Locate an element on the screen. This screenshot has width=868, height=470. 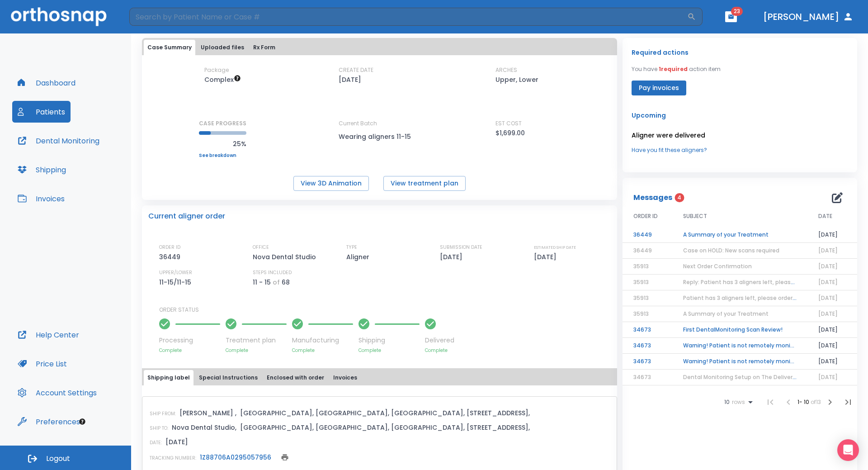
p: Messages is located at coordinates (653, 197).